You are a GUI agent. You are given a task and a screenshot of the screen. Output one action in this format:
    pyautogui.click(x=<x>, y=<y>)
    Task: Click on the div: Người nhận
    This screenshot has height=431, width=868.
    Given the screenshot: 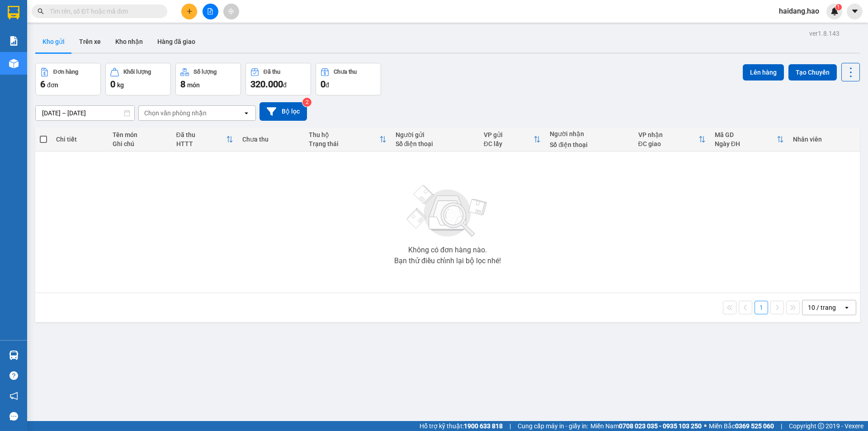 What is the action you would take?
    pyautogui.click(x=589, y=134)
    